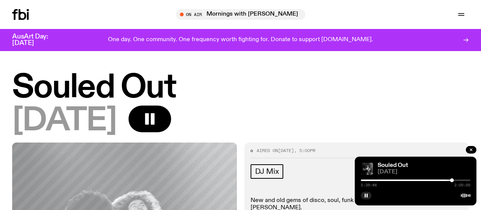  I want to click on a: Souled Out, so click(393, 165).